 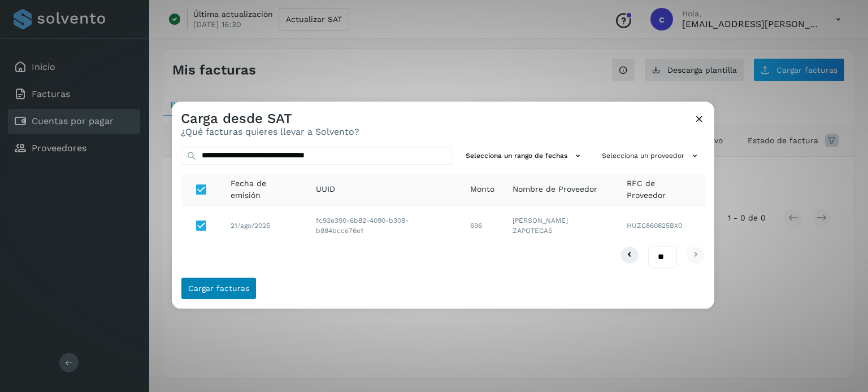 What do you see at coordinates (219, 289) in the screenshot?
I see `span: Cargar facturas` at bounding box center [219, 289].